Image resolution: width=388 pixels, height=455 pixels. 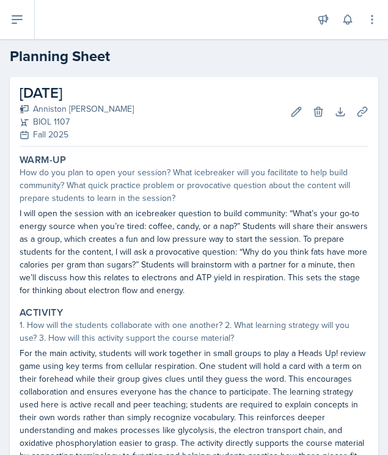 I want to click on div: How do you plan to open your session? What icebreaker will you facilitate to help build community..., so click(x=193, y=185).